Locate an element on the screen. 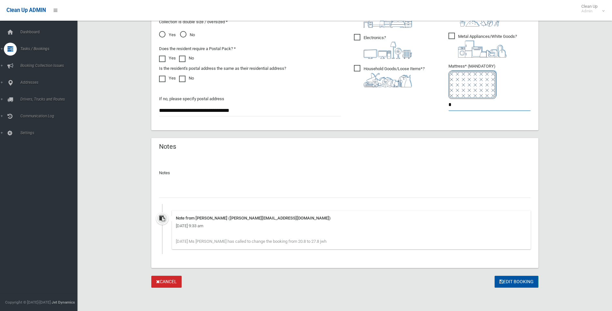  button: Edit Booking is located at coordinates (517, 281).